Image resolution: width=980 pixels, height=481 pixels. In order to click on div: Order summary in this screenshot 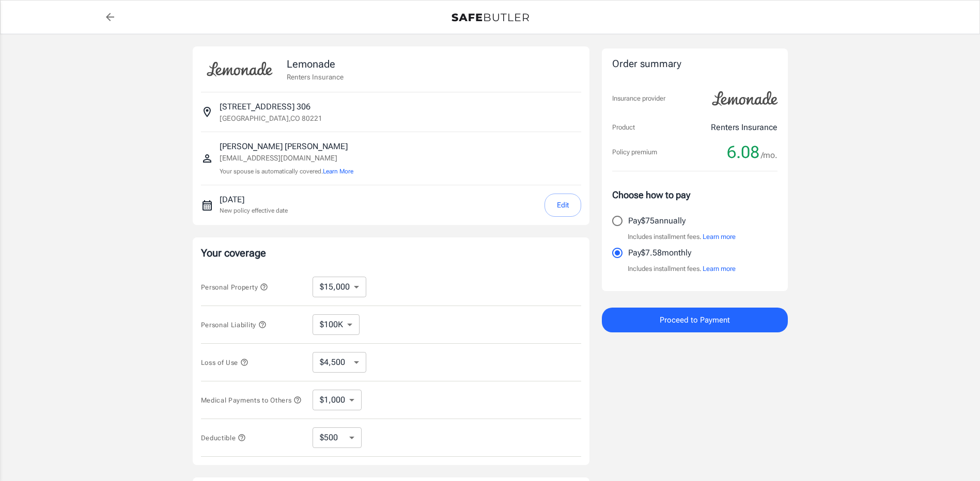, I will do `click(695, 64)`.